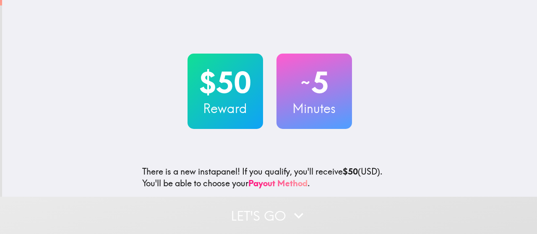  What do you see at coordinates (191, 172) in the screenshot?
I see `span: There is a new instapanel!` at bounding box center [191, 172].